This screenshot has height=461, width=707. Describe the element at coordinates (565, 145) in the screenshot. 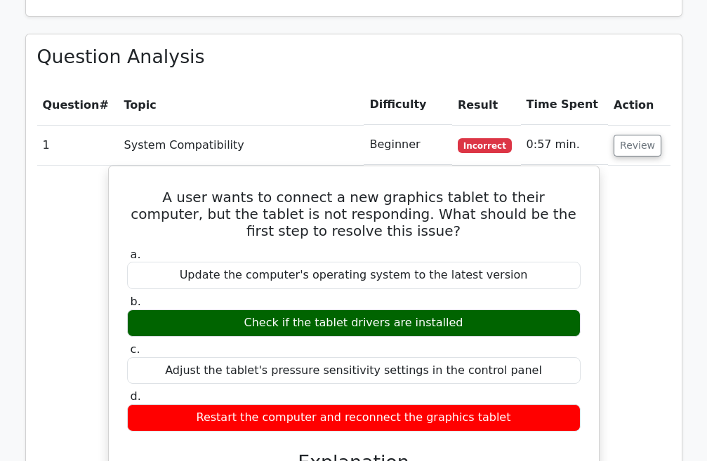

I see `td: 0:57 min.` at that location.